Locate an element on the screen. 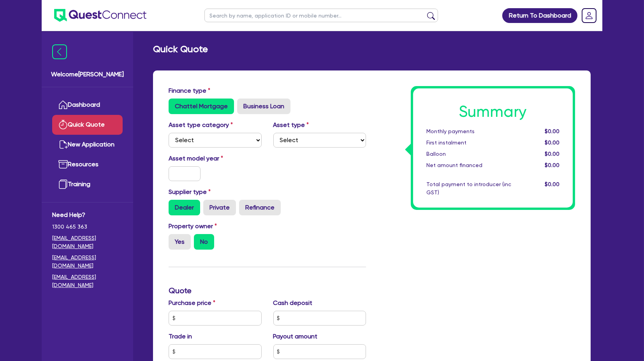  div: First instalment is located at coordinates (469, 142).